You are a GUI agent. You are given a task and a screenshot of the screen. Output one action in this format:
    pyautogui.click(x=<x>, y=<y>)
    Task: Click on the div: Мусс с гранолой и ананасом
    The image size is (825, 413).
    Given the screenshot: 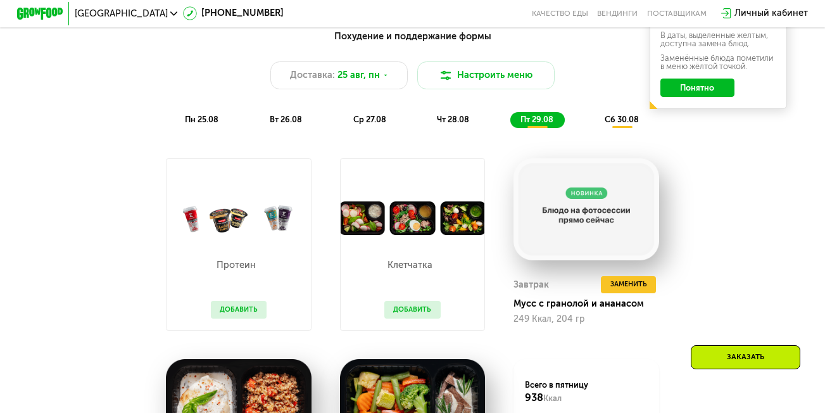 What is the action you would take?
    pyautogui.click(x=591, y=303)
    